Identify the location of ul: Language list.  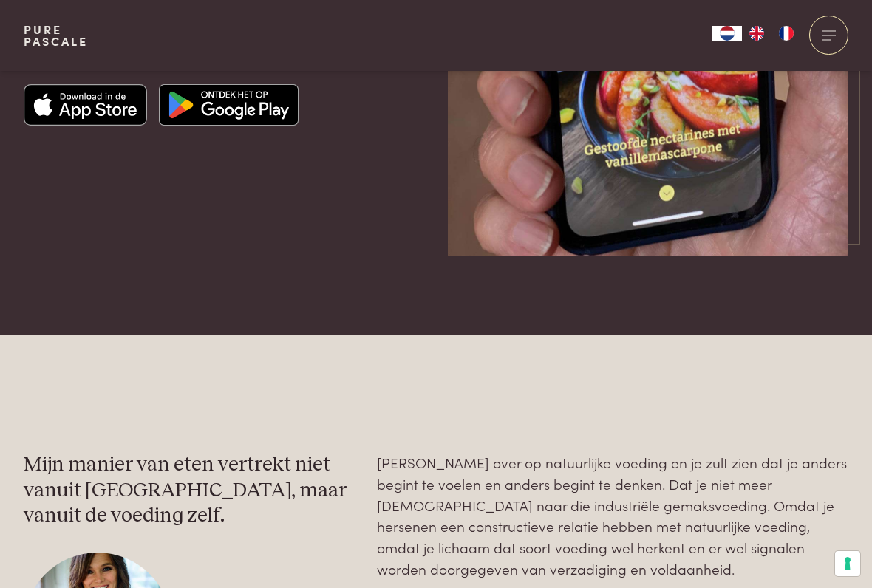
(771, 33).